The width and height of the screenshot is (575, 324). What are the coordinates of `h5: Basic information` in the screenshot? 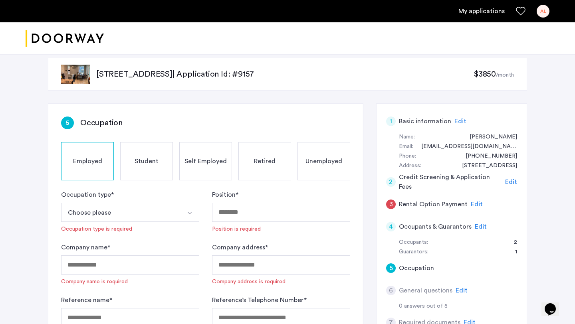 It's located at (425, 121).